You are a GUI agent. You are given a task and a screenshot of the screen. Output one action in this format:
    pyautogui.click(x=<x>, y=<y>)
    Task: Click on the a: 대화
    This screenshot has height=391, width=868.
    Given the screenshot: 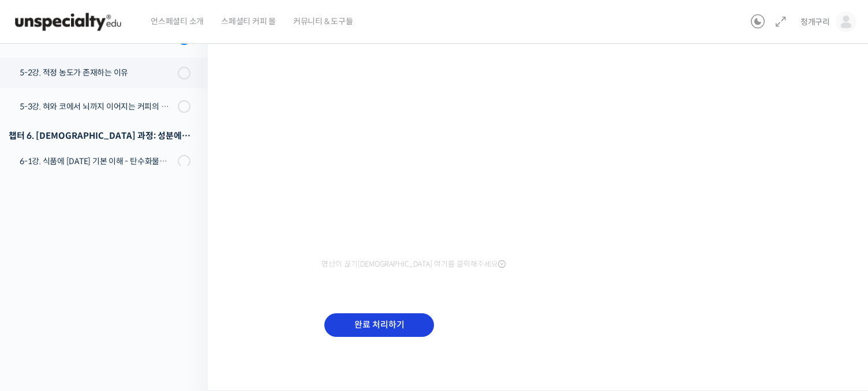 What is the action you would take?
    pyautogui.click(x=113, y=310)
    